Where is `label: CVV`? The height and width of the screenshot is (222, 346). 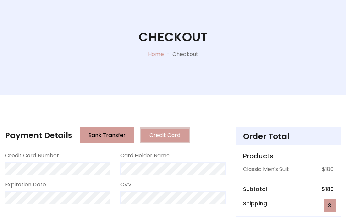
label: CVV is located at coordinates (126, 185).